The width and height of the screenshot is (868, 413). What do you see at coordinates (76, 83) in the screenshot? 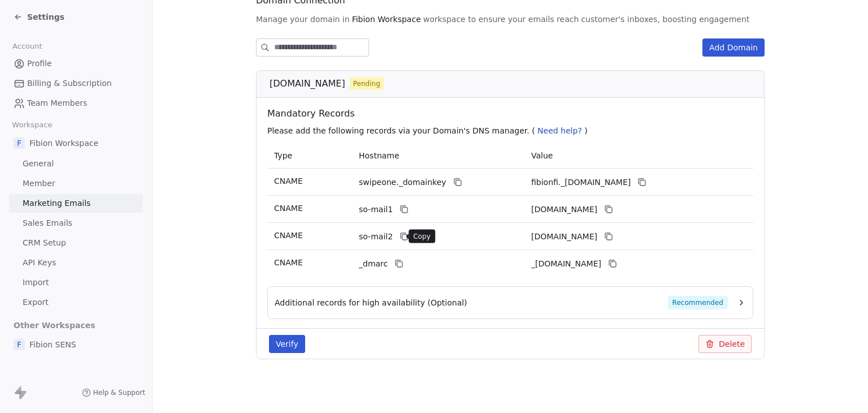
I see `a: Billing & Subscription` at bounding box center [76, 83].